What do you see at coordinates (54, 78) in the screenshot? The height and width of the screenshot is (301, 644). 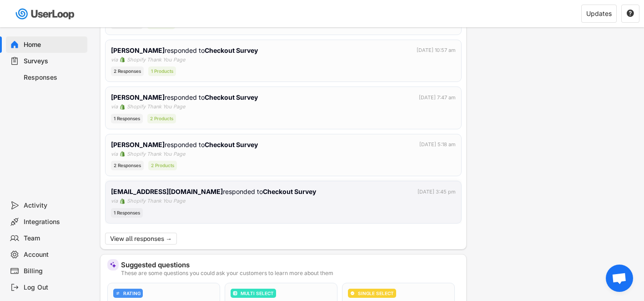 I see `div: Responses` at bounding box center [54, 78].